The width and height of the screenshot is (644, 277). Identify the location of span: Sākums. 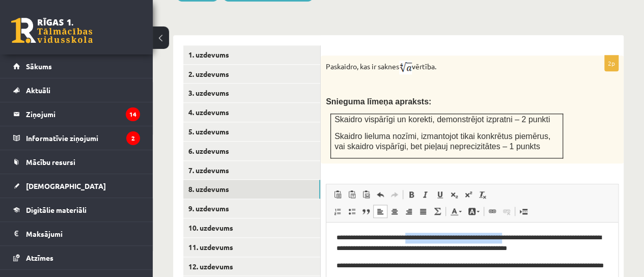
(39, 66).